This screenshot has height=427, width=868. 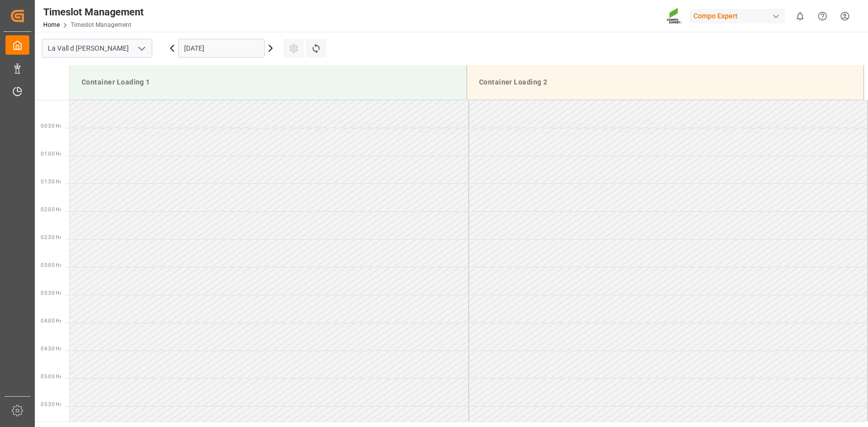 What do you see at coordinates (739, 16) in the screenshot?
I see `button: Compo Expert` at bounding box center [739, 16].